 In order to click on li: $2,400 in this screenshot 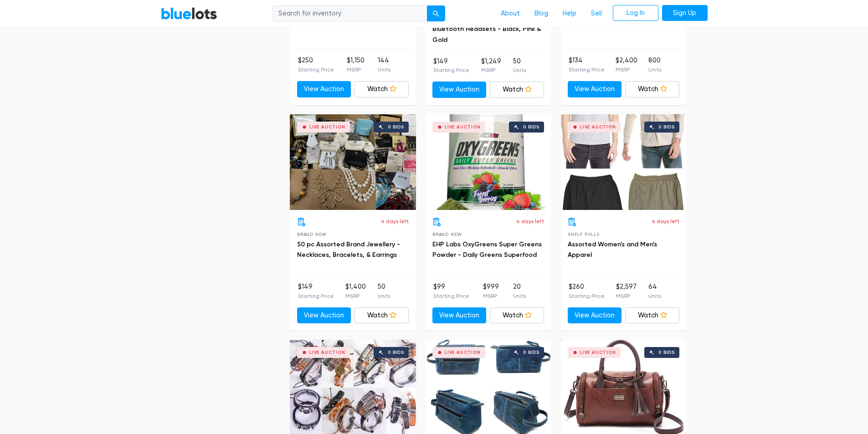, I will do `click(626, 65)`.